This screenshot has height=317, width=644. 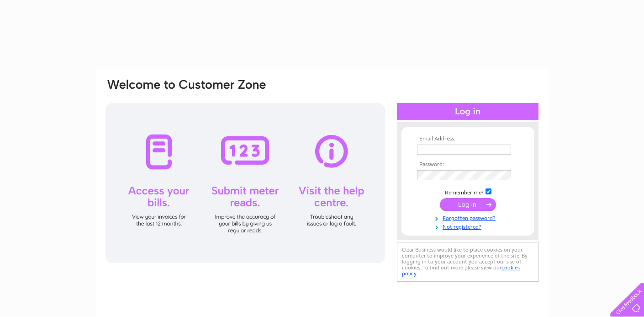 I want to click on th: Password:, so click(x=468, y=165).